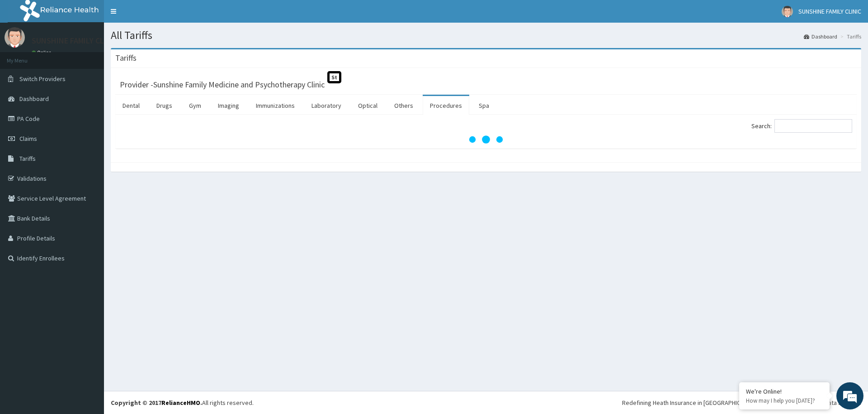  What do you see at coordinates (404, 105) in the screenshot?
I see `a: Others` at bounding box center [404, 105].